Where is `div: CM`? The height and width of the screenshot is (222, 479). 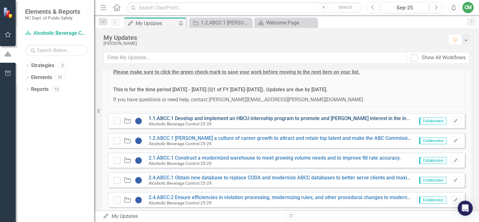
div: CM is located at coordinates (468, 8).